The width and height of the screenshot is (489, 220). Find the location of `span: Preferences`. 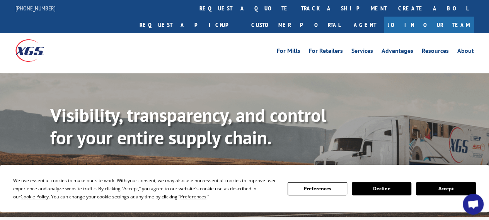

span: Preferences is located at coordinates (193, 197).